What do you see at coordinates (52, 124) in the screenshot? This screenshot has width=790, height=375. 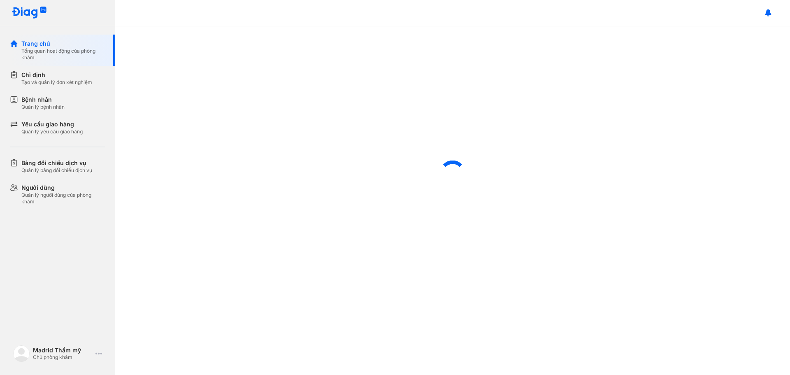 I see `div: Yêu cầu giao hàng` at bounding box center [52, 124].